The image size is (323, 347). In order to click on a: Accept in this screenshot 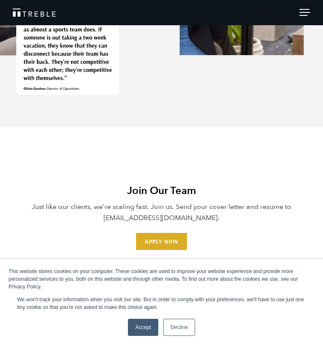, I will do `click(143, 328)`.